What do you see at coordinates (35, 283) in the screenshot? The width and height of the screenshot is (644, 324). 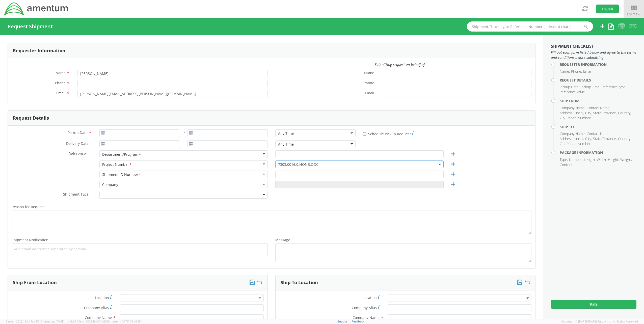 I see `h3: Ship From Location` at bounding box center [35, 283].